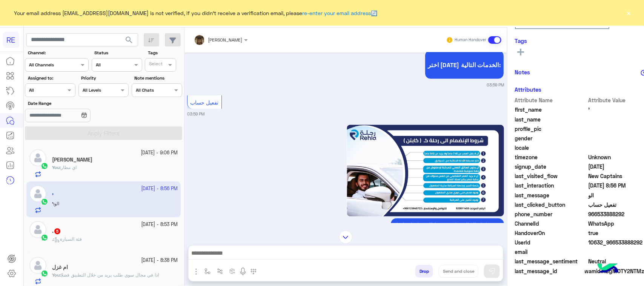 The image size is (644, 286). Describe the element at coordinates (129, 40) in the screenshot. I see `span: search` at that location.